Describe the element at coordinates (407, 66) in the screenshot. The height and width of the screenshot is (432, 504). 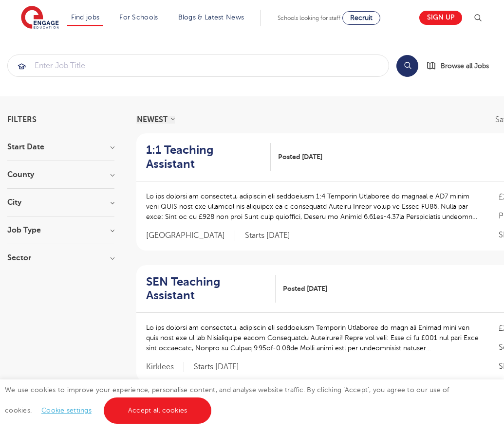
I see `button: Search` at that location.